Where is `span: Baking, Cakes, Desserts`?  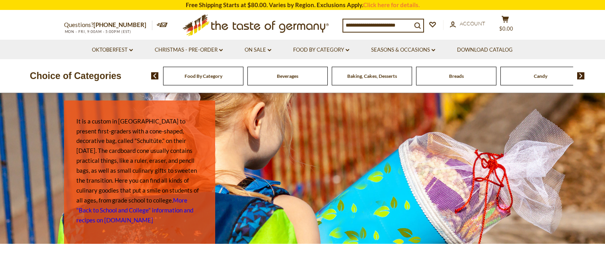 span: Baking, Cakes, Desserts is located at coordinates (372, 76).